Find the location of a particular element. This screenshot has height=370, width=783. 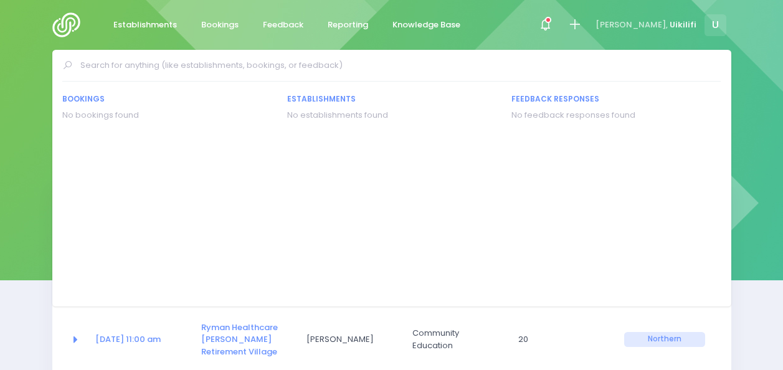

span: U is located at coordinates (715, 25).